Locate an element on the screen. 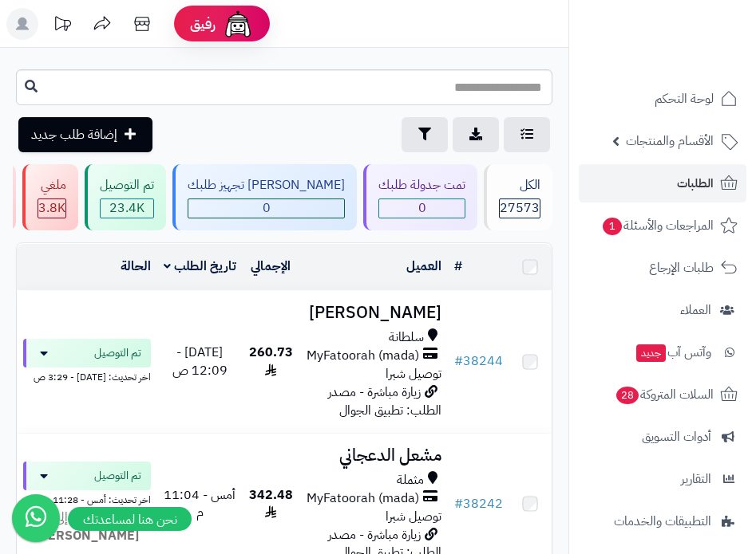 This screenshot has height=554, width=756. div: اخر تحديث: أمس - 11:28 م is located at coordinates (87, 499).